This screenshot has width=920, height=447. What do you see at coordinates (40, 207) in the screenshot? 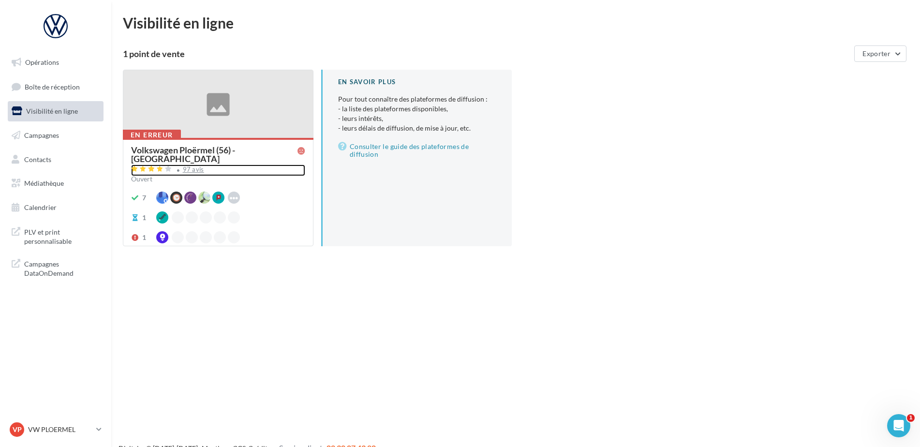
I see `span: Calendrier` at bounding box center [40, 207].